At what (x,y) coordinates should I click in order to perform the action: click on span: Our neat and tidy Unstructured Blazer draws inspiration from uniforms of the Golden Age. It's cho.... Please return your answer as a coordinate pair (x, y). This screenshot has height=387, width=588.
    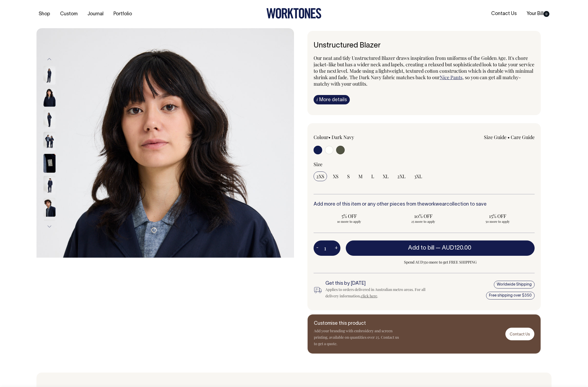
    Looking at the image, I should click on (424, 68).